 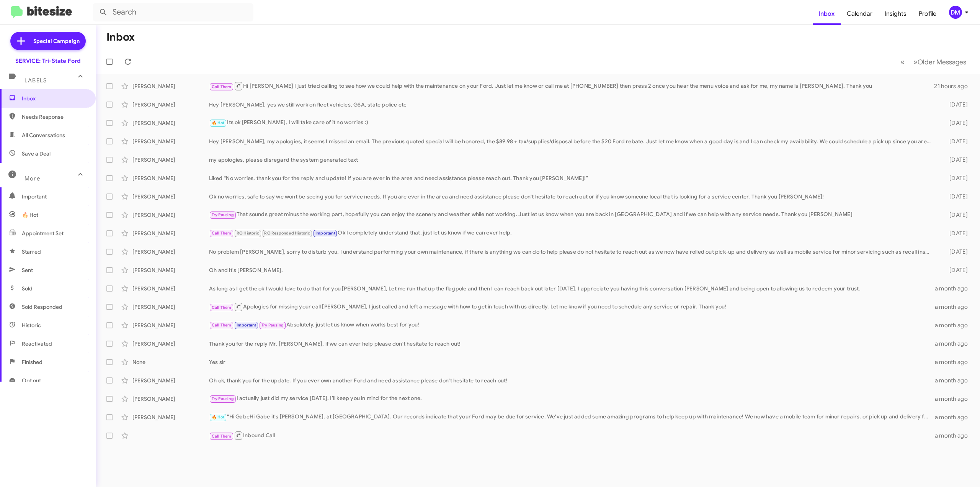 What do you see at coordinates (957, 12) in the screenshot?
I see `button: DM` at bounding box center [957, 12].